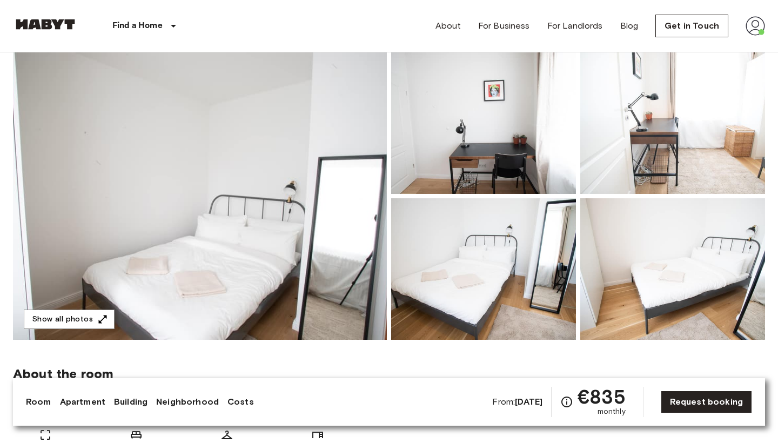 The height and width of the screenshot is (443, 778). Describe the element at coordinates (504, 26) in the screenshot. I see `a: For Business` at that location.